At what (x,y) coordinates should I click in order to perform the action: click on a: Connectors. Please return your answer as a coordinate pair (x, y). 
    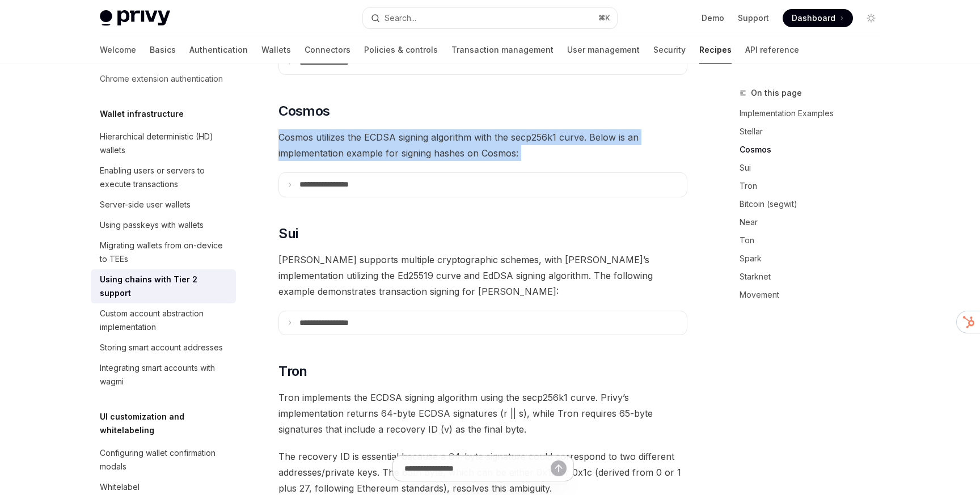
    Looking at the image, I should click on (327, 50).